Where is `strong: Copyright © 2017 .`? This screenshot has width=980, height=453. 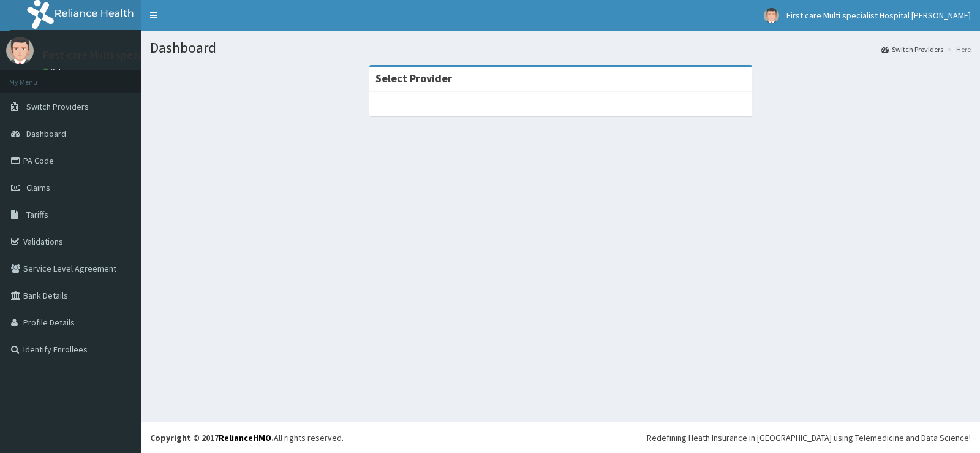 strong: Copyright © 2017 . is located at coordinates (212, 438).